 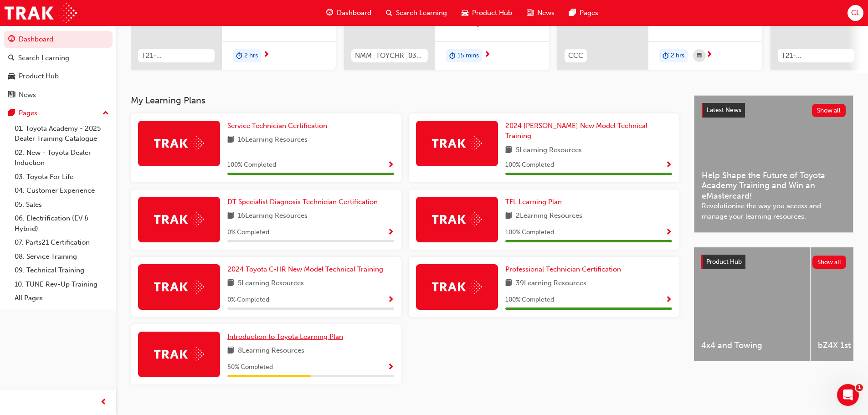 What do you see at coordinates (389, 56) in the screenshot?
I see `span: NMM_TOYCHR_032024_MODULE_1` at bounding box center [389, 56].